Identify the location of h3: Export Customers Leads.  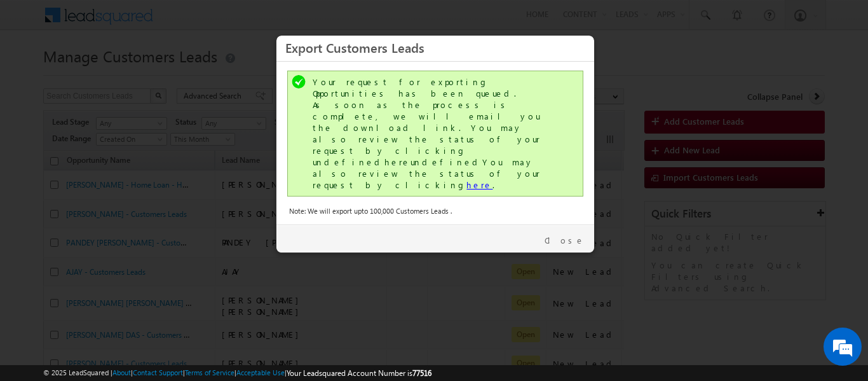
(435, 47).